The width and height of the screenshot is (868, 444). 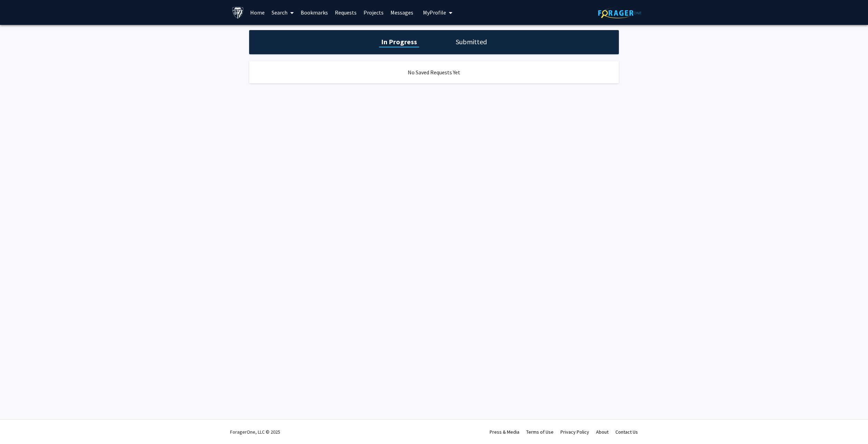 I want to click on div: No Saved Requests Yet, so click(x=434, y=72).